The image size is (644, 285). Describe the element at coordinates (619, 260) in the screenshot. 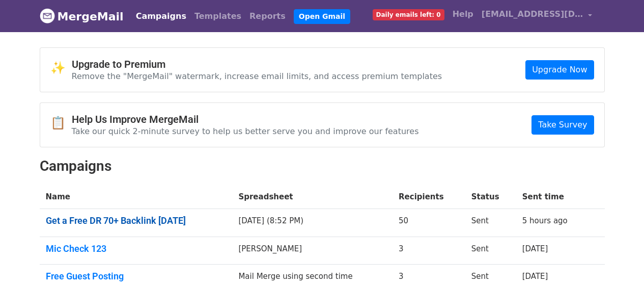

I see `div: Chat Widget` at that location.